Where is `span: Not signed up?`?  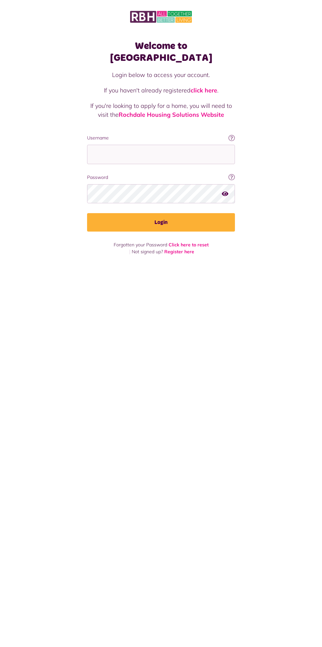
span: Not signed up? is located at coordinates (147, 251).